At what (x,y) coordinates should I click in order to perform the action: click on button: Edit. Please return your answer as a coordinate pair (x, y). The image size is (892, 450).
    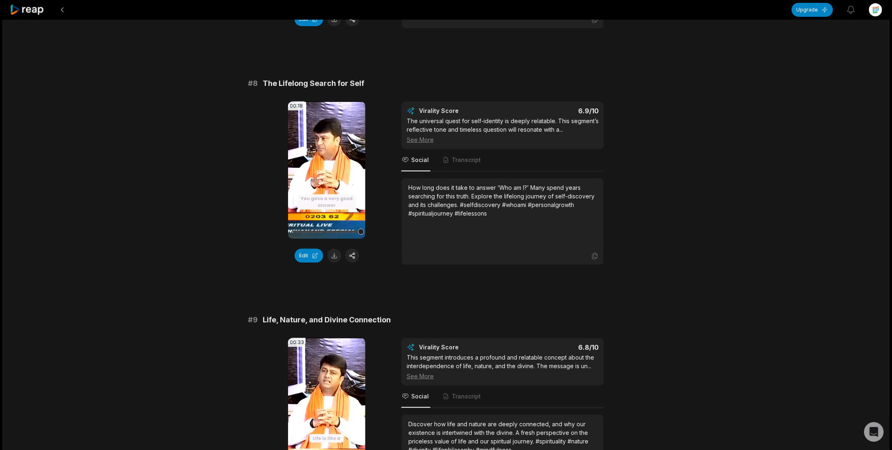
    Looking at the image, I should click on (309, 256).